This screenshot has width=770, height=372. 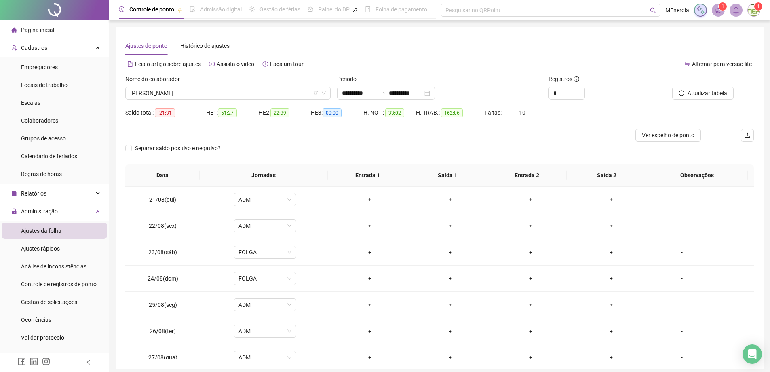 I want to click on img: sparkle-icon.fc2bf0ac1784a2077858766a79e2daf3.svg, so click(x=701, y=10).